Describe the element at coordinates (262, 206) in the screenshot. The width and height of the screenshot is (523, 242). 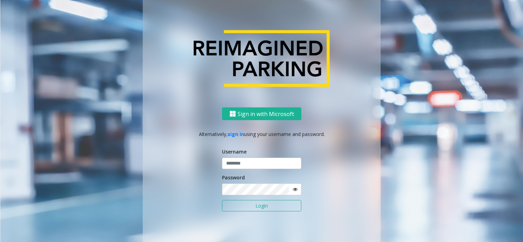
I see `button: Login` at that location.